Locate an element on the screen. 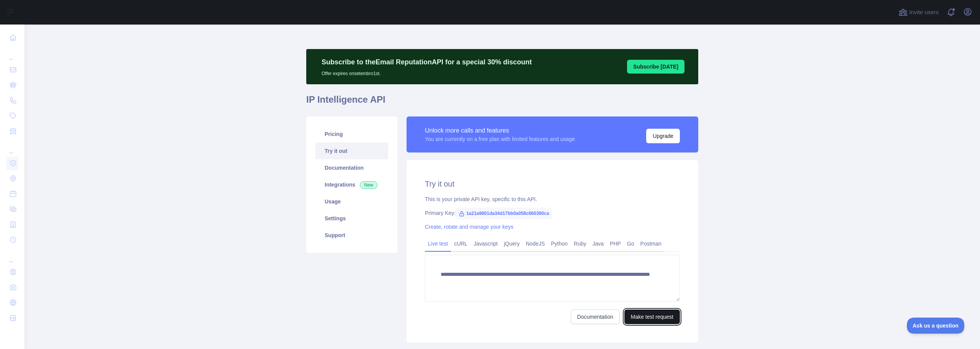 The width and height of the screenshot is (980, 349). p: Subscribe to the Email Reputation API for a special 30 % discount is located at coordinates (427, 62).